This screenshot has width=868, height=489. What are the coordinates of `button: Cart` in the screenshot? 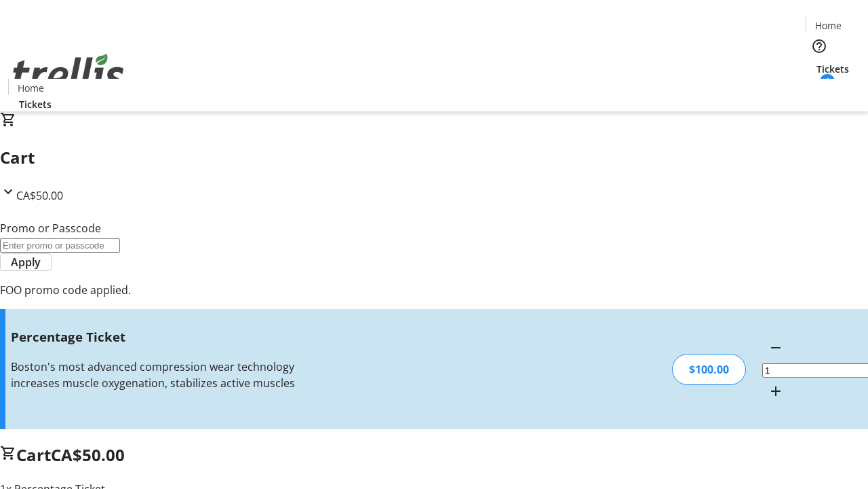 It's located at (820, 90).